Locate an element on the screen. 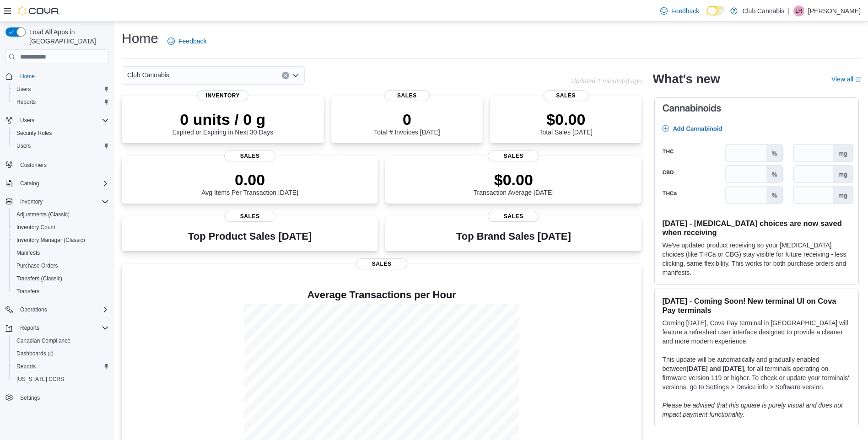 The height and width of the screenshot is (440, 868). span: LR is located at coordinates (799, 11).